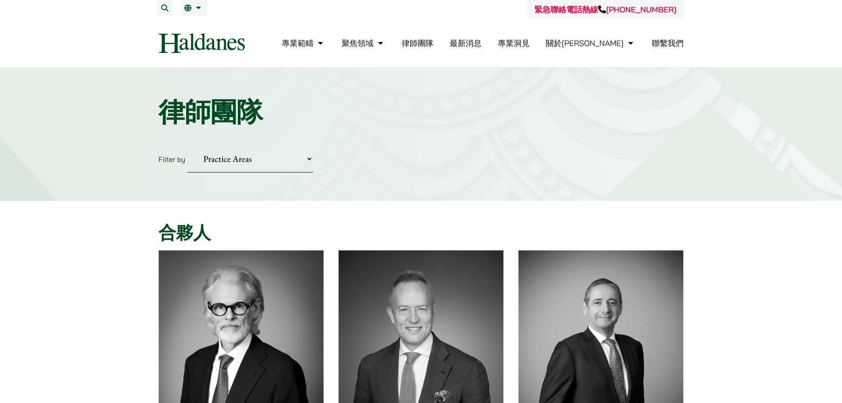 The width and height of the screenshot is (842, 403). I want to click on a: 關於何敦, so click(590, 43).